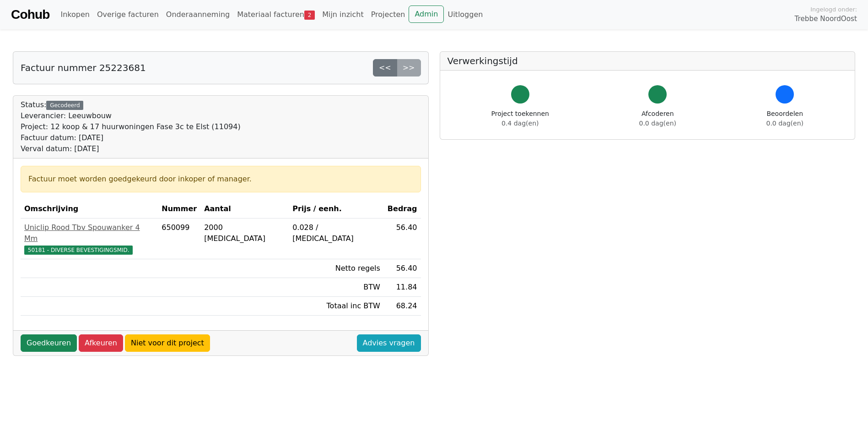  Describe the element at coordinates (426, 14) in the screenshot. I see `a: Admin` at that location.